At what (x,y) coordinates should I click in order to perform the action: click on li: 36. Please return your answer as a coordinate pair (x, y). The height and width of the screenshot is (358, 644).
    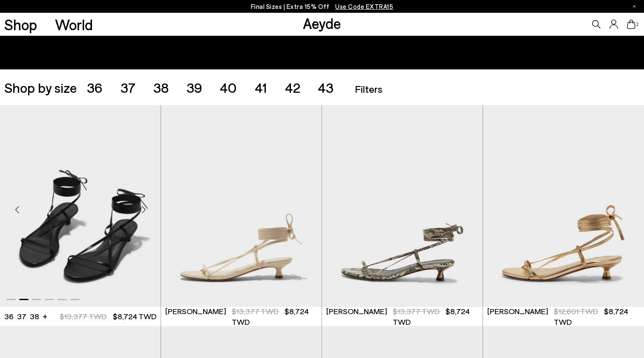
    Looking at the image, I should click on (9, 316).